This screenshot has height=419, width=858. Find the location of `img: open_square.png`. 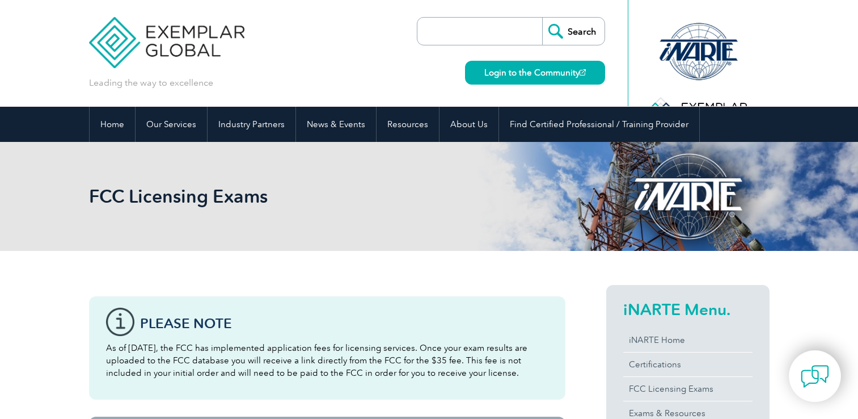

img: open_square.png is located at coordinates (582, 72).